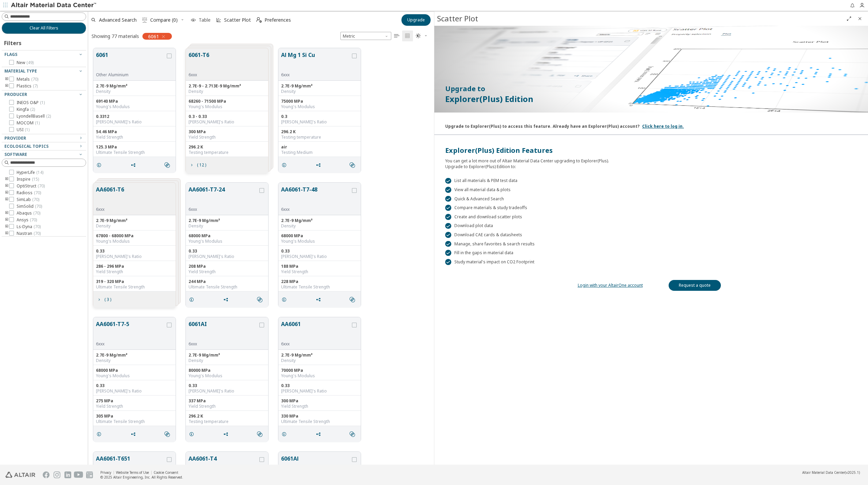  Describe the element at coordinates (408, 36) in the screenshot. I see `button: Tile View` at that location.